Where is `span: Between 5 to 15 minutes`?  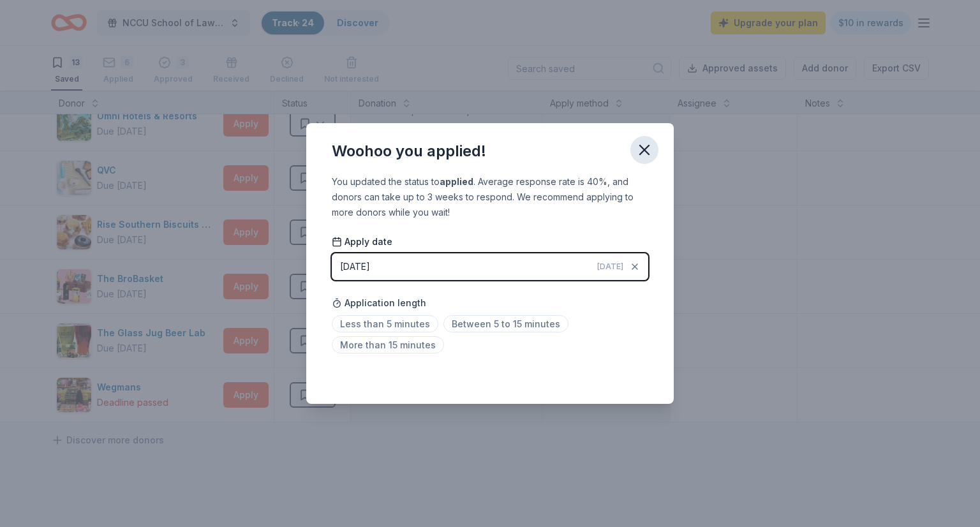 span: Between 5 to 15 minutes is located at coordinates (506, 323).